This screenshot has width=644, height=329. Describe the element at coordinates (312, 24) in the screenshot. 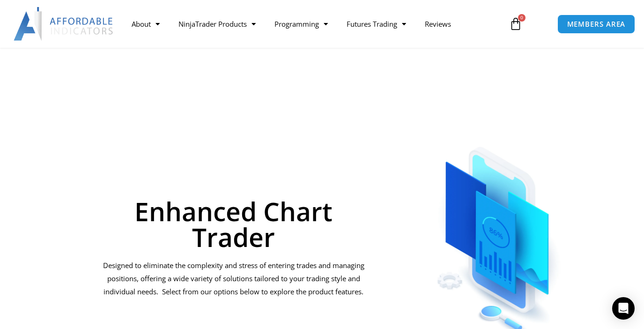

I see `nav: Menu` at that location.